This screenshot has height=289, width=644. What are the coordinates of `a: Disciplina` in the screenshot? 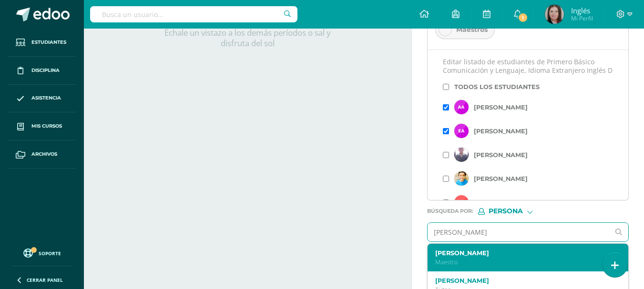 It's located at (42, 71).